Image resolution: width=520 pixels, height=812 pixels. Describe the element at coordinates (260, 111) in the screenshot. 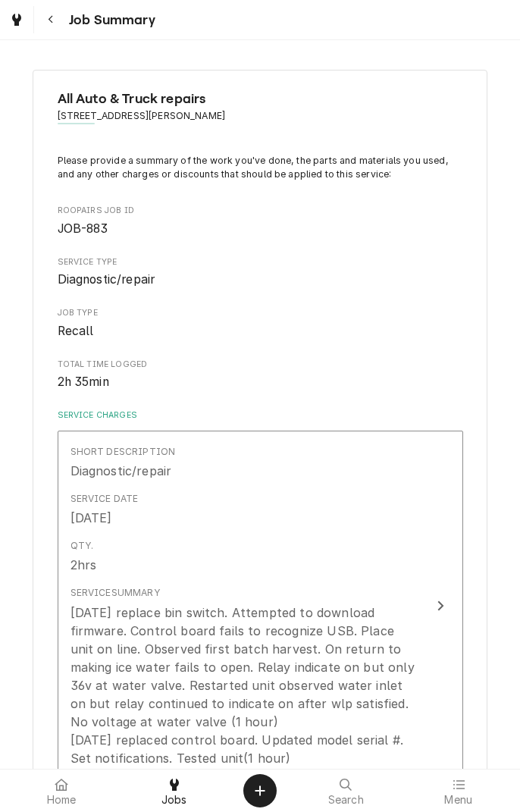

I see `div: Client Information` at that location.